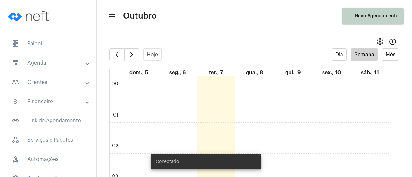 This screenshot has height=177, width=412. I want to click on a: 6 de outubro de 2025, so click(177, 73).